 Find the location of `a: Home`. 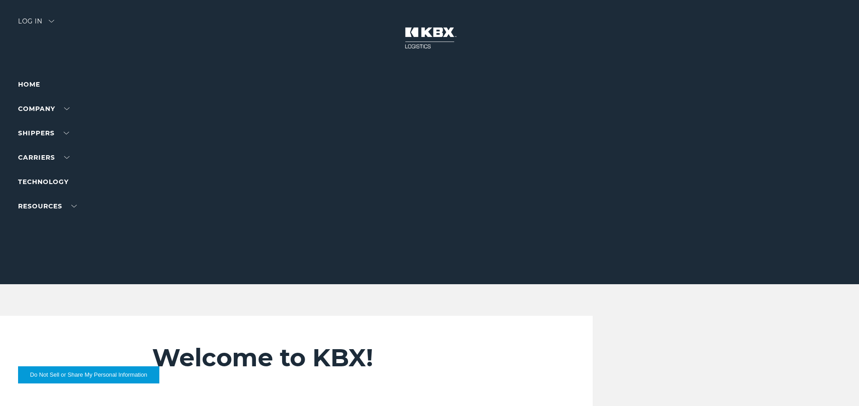

a: Home is located at coordinates (29, 84).